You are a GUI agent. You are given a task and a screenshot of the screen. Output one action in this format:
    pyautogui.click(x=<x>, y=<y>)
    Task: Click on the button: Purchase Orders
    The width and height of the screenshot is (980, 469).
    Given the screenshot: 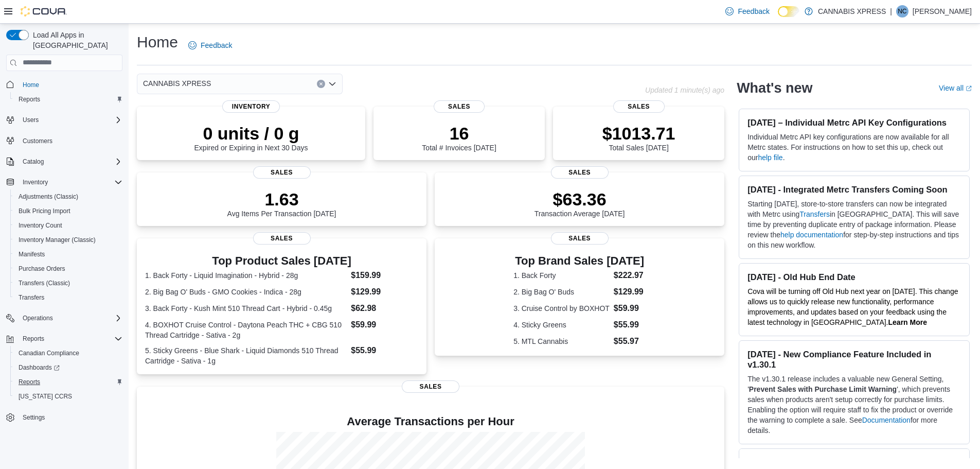 What is the action you would take?
    pyautogui.click(x=69, y=268)
    